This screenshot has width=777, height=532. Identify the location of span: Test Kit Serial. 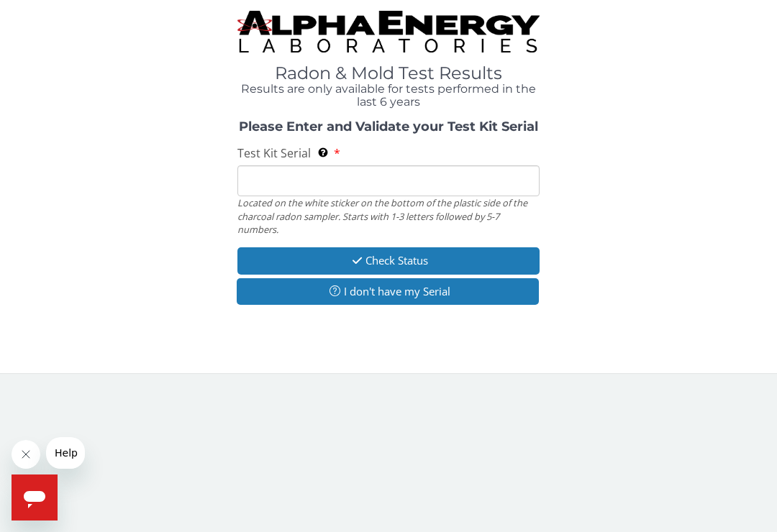
(274, 154).